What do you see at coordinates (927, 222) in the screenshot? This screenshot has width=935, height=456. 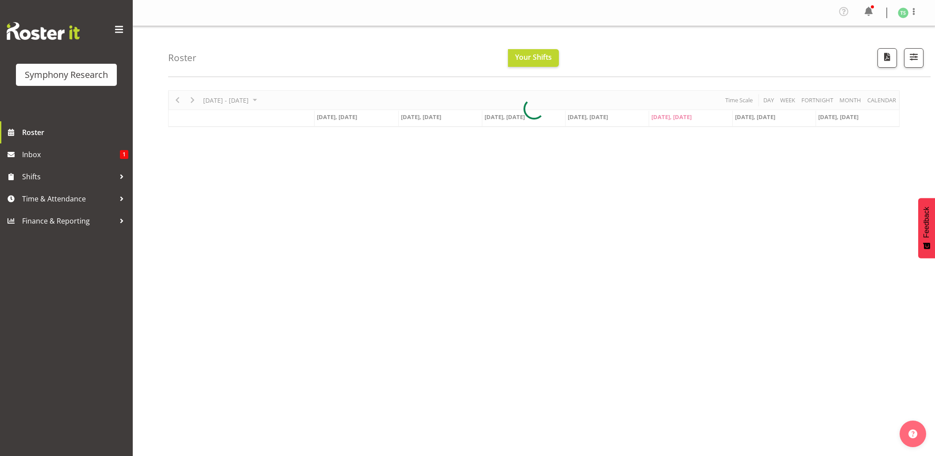 I see `span: Feedback` at bounding box center [927, 222].